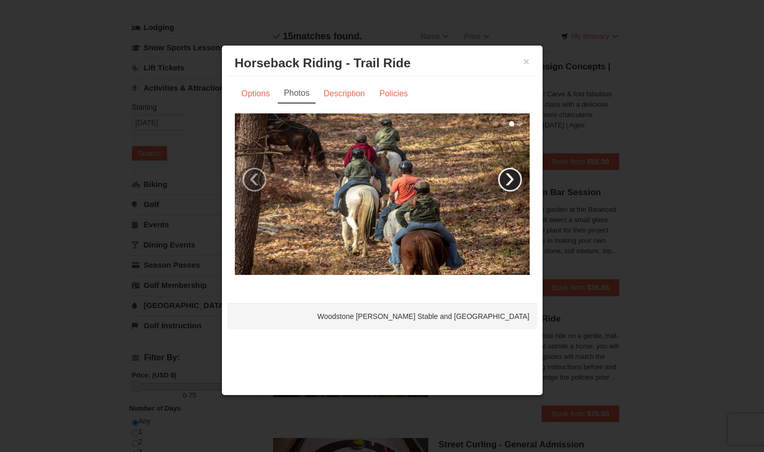 This screenshot has height=452, width=764. Describe the element at coordinates (344, 94) in the screenshot. I see `a: Description` at that location.